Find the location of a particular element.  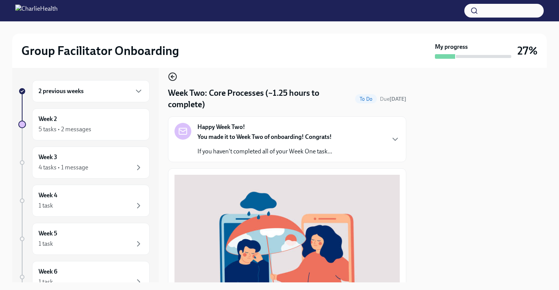

h6: Week 3 is located at coordinates (48, 157).